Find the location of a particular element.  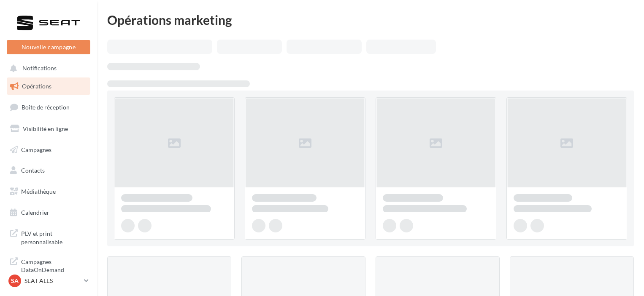

div: Opérations marketing is located at coordinates (371, 20).